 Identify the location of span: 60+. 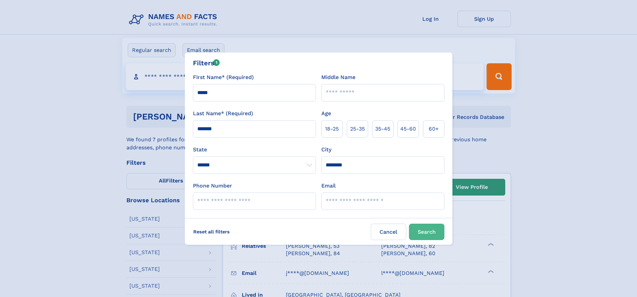
(434, 129).